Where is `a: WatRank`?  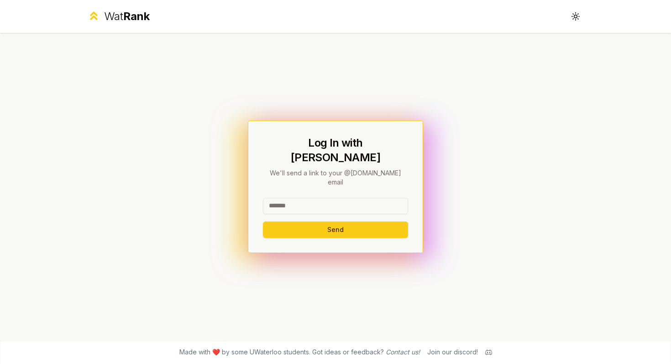 a: WatRank is located at coordinates (118, 16).